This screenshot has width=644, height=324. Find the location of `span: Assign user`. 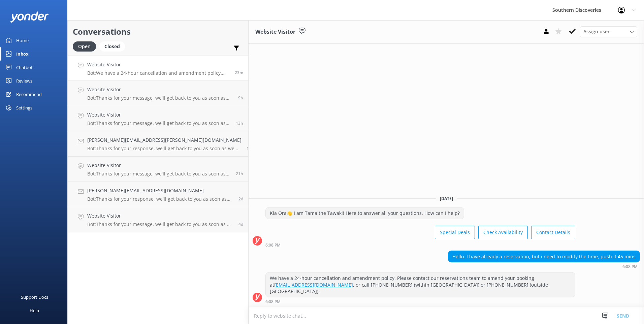

span: Assign user is located at coordinates (597, 32).